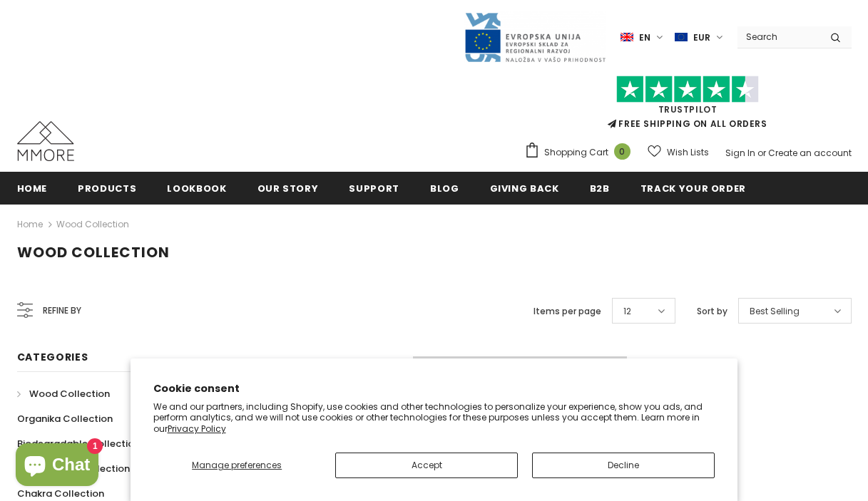 This screenshot has height=501, width=868. What do you see at coordinates (444, 188) in the screenshot?
I see `span: Blog` at bounding box center [444, 188].